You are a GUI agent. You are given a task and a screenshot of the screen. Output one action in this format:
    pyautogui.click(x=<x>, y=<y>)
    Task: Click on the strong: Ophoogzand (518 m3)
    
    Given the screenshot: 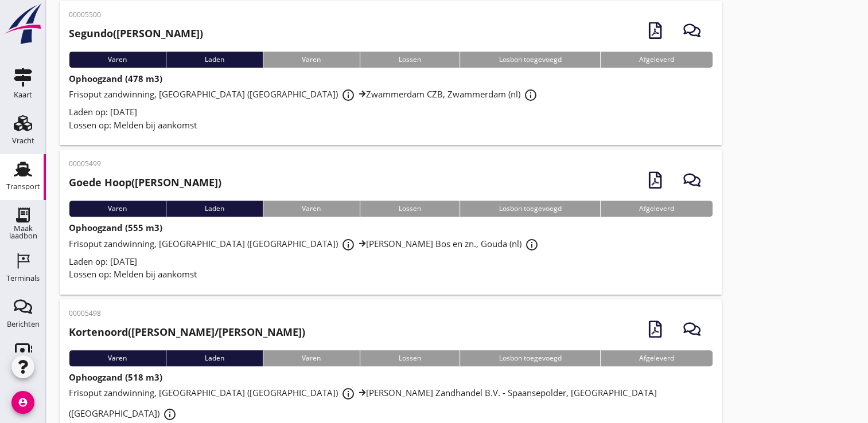 What is the action you would take?
    pyautogui.click(x=115, y=378)
    